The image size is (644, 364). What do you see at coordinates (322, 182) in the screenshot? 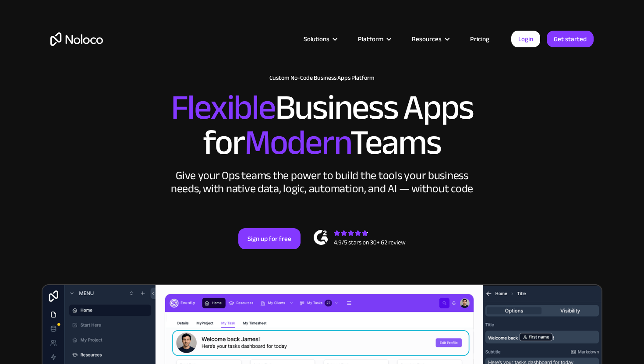
I see `div: Give your Ops teams the power to build the tools your business needs, with native data, logic, au...` at bounding box center [322, 182].